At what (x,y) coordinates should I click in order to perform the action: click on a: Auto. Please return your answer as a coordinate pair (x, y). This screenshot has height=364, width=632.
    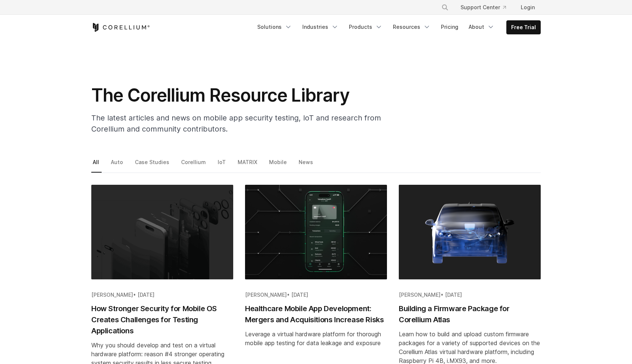
    Looking at the image, I should click on (118, 165).